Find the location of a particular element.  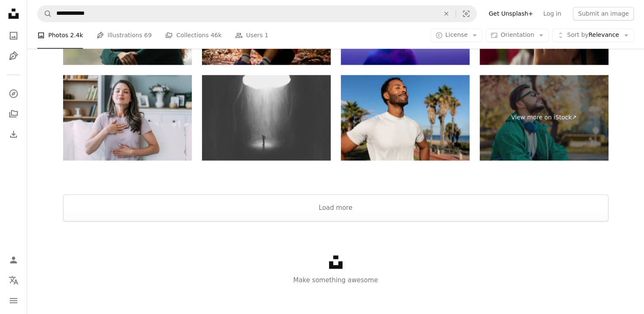

a: Get Unsplash+ is located at coordinates (511, 13).